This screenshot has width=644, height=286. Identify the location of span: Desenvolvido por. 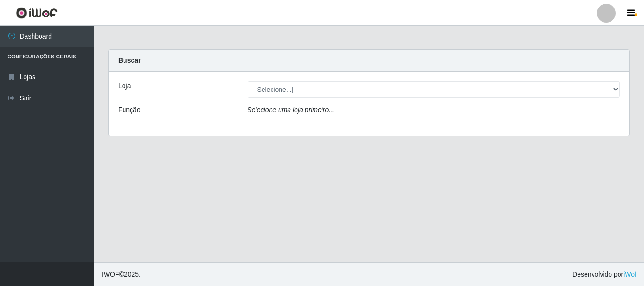
(604, 274).